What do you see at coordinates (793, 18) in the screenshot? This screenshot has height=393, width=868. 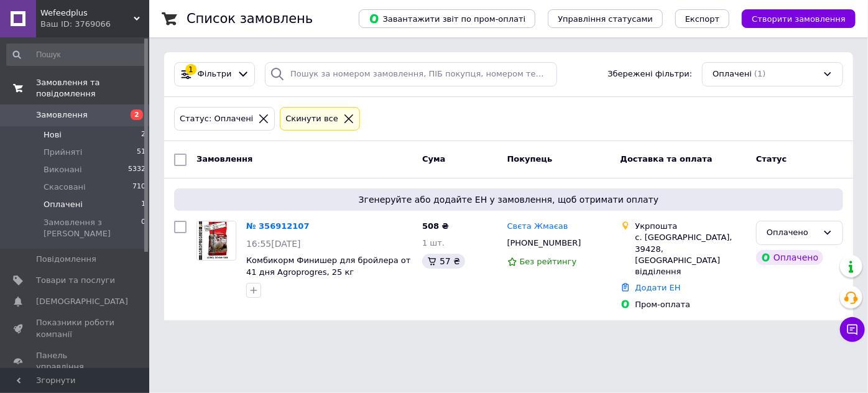 I see `a: Створити замовлення` at bounding box center [793, 18].